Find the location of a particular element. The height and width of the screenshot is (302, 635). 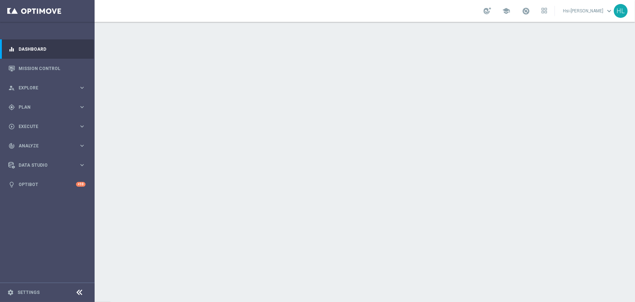

a: Mission Control is located at coordinates (52, 68).